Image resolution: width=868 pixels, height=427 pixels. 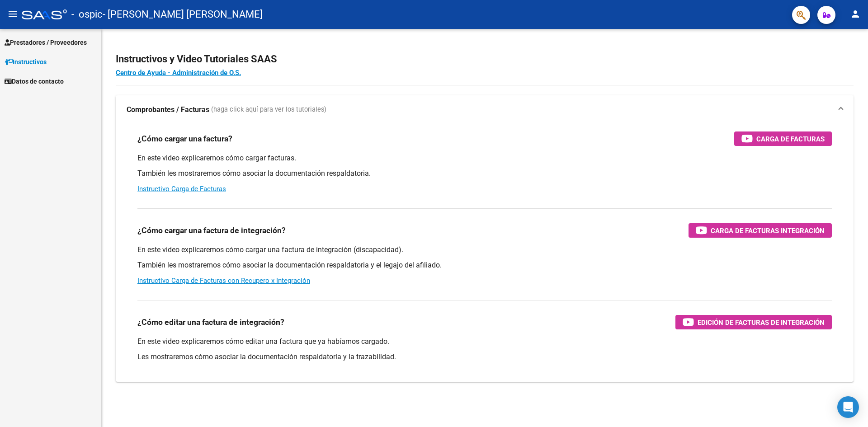 What do you see at coordinates (484, 357) in the screenshot?
I see `p: Les mostraremos cómo asociar la documentación respaldatoria y la trazabilidad.` at bounding box center [484, 357].